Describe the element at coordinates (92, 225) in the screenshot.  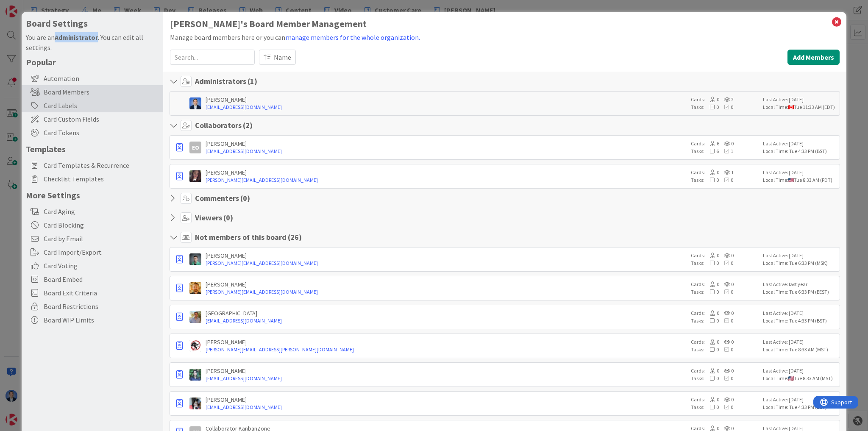
I see `div: Card Blocking` at that location.